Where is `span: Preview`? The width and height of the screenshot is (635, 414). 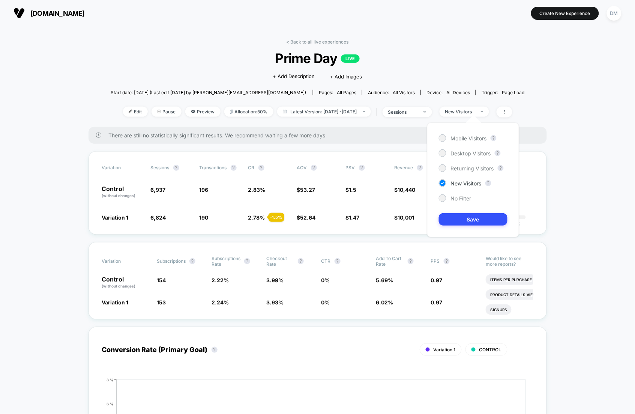 span: Preview is located at coordinates (203, 111).